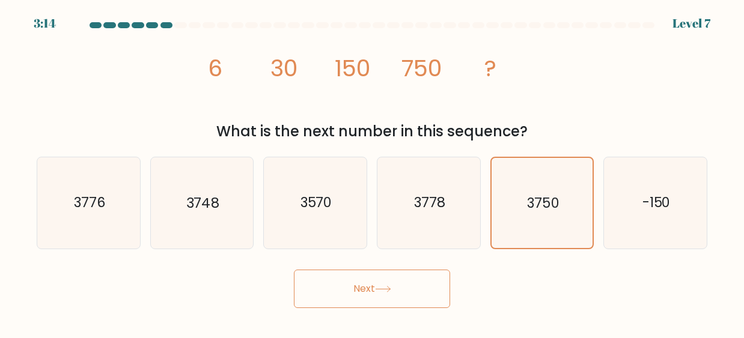 This screenshot has width=744, height=338. What do you see at coordinates (215, 68) in the screenshot?
I see `tspan: 6` at bounding box center [215, 68].